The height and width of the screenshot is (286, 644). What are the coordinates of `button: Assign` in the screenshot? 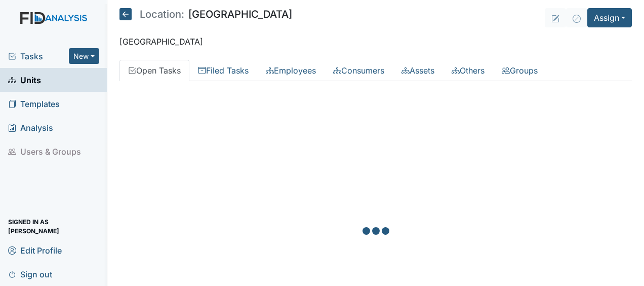 It's located at (610, 18).